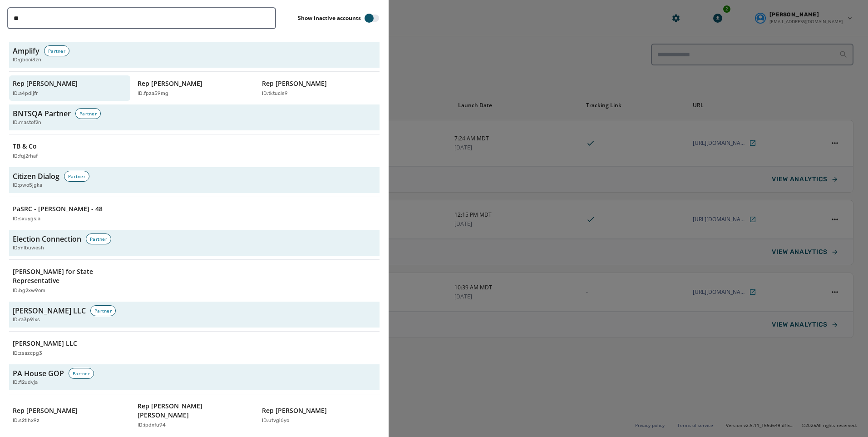  Describe the element at coordinates (194, 243) in the screenshot. I see `button: Election ConnectionPartnerID:mlbuwesh` at that location.